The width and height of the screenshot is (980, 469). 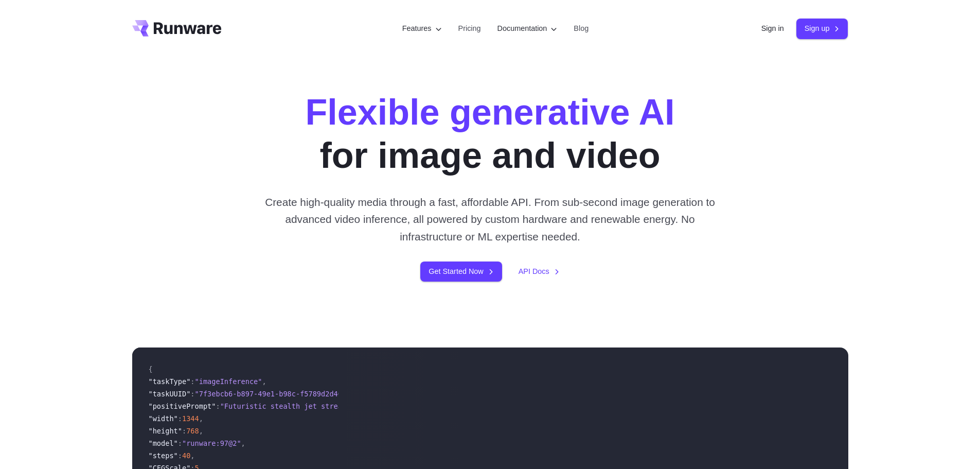 What do you see at coordinates (490, 134) in the screenshot?
I see `h1: for image and video` at bounding box center [490, 134].